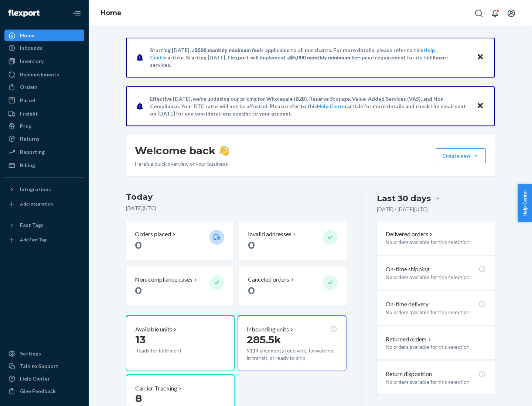  What do you see at coordinates (461, 156) in the screenshot?
I see `button: Create new` at bounding box center [461, 156].